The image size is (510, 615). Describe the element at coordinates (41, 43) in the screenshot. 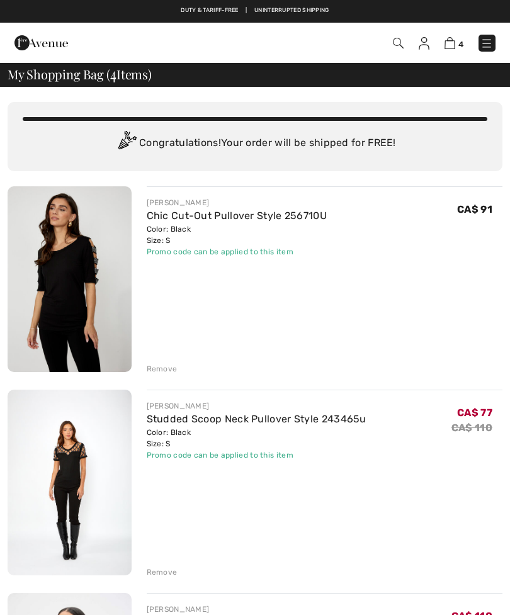

I see `img: 1ère Avenue` at that location.